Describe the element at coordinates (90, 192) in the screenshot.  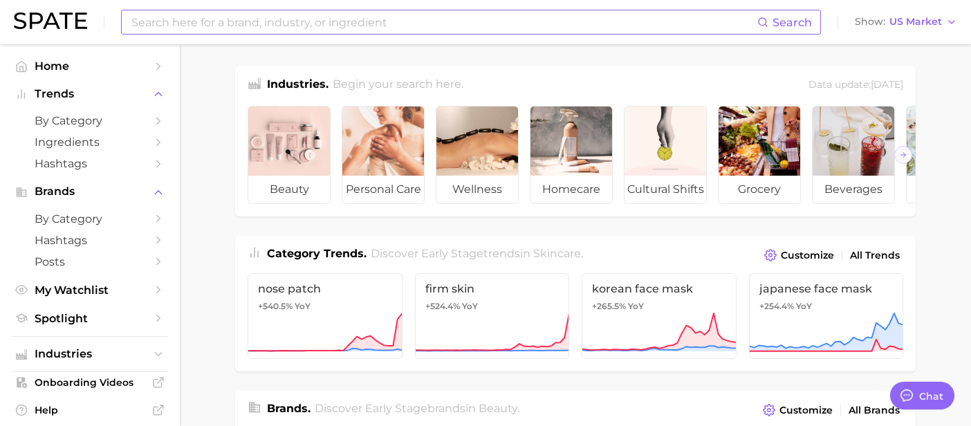
I see `button: Brands` at that location.